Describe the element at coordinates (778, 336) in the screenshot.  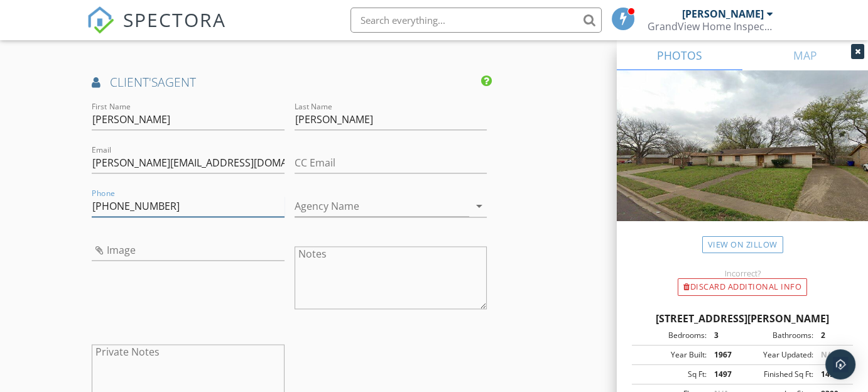
I see `div: Bathrooms:` at that location.